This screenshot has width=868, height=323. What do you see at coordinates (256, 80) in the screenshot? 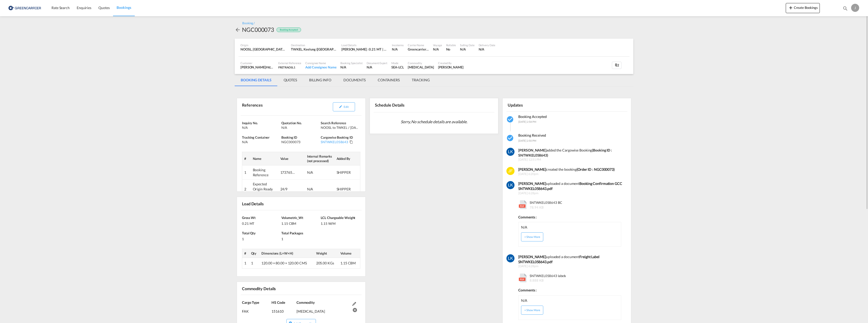
I see `md-tab-item: BOOKING DETAILS` at bounding box center [256, 80].